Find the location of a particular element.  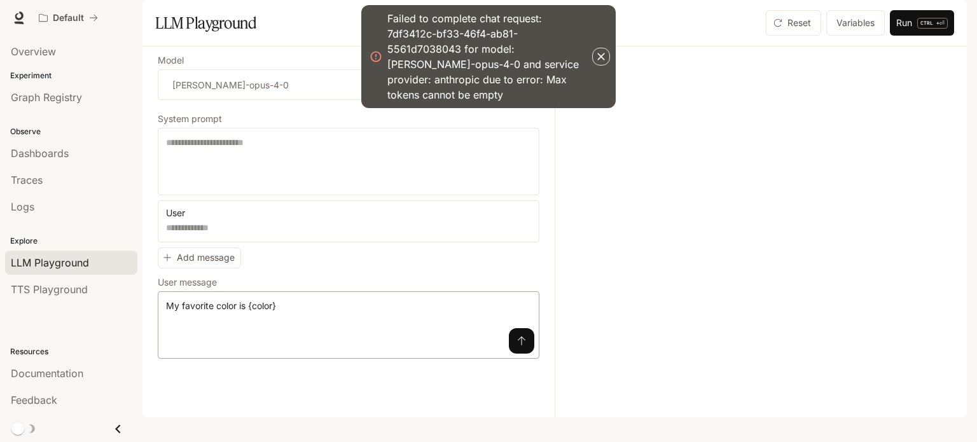

button: Reset is located at coordinates (793, 23).